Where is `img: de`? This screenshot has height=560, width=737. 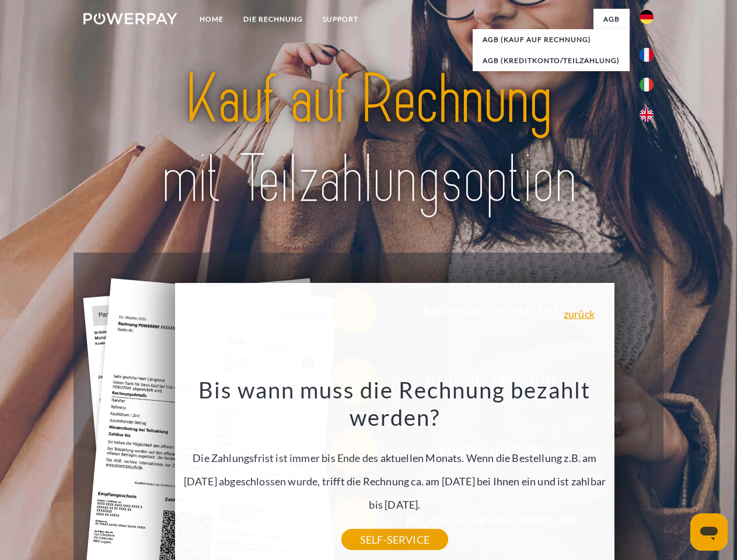
img: de is located at coordinates (646, 17).